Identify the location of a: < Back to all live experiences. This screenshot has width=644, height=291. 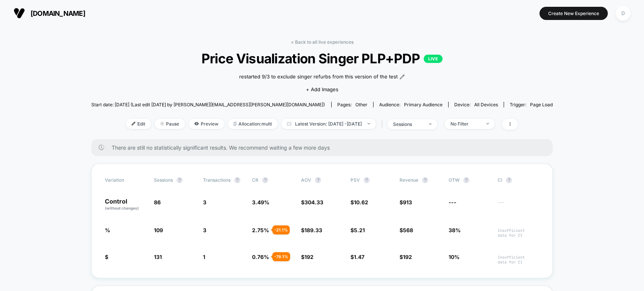
(322, 42).